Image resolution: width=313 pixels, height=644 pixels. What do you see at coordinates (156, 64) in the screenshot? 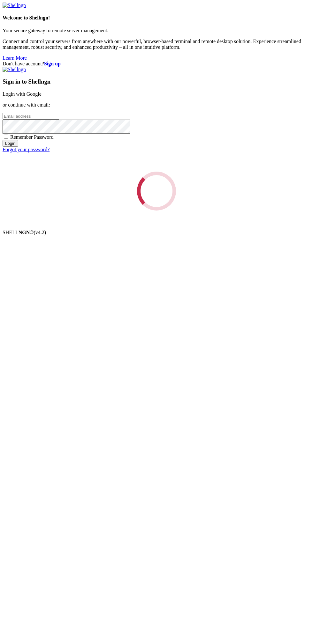
I see `div: Don't have account?` at bounding box center [156, 64].